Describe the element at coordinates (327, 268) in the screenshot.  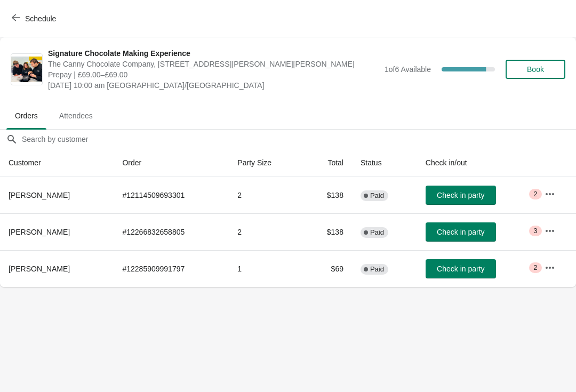
I see `td: $69` at that location.